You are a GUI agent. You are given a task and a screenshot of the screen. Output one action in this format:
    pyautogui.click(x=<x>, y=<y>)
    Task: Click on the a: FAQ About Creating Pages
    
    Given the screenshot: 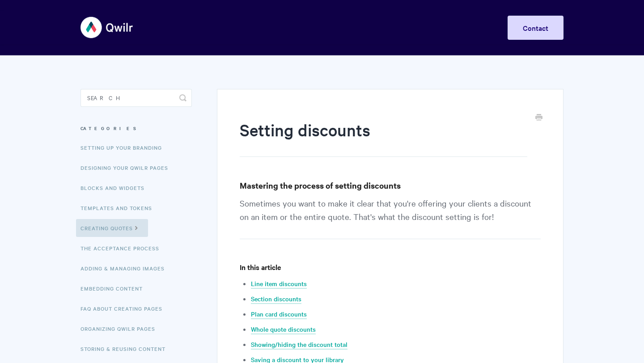 What is the action you would take?
    pyautogui.click(x=125, y=308)
    